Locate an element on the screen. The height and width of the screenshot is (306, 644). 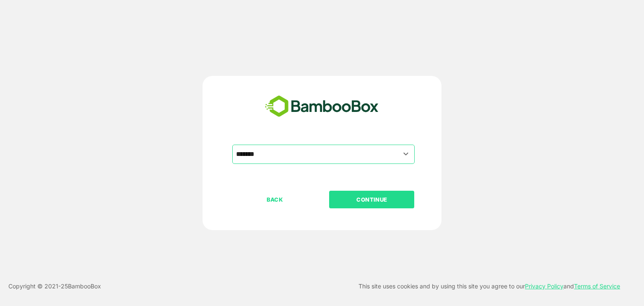
a: Terms of Service is located at coordinates (597, 286).